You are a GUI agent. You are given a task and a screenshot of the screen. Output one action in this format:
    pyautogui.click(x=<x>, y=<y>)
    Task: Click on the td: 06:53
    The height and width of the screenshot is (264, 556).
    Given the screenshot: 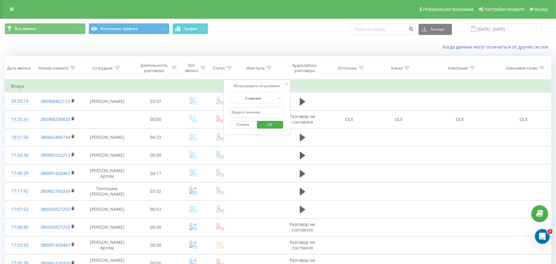 What is the action you would take?
    pyautogui.click(x=156, y=209)
    